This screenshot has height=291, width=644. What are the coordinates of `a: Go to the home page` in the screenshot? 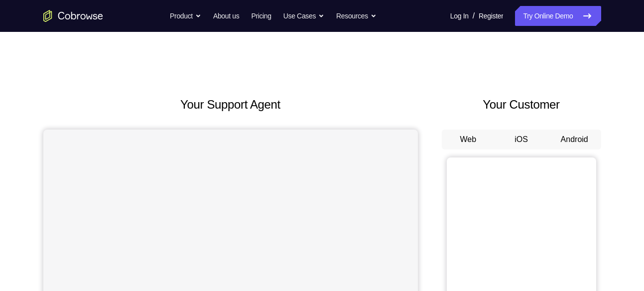 It's located at (73, 16).